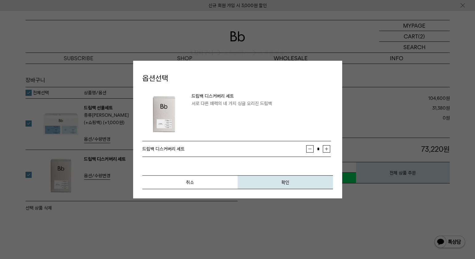 The width and height of the screenshot is (475, 259). Describe the element at coordinates (262, 104) in the screenshot. I see `p: 서로 다른 매력의 네 가지 싱글 오리진 드립백` at that location.